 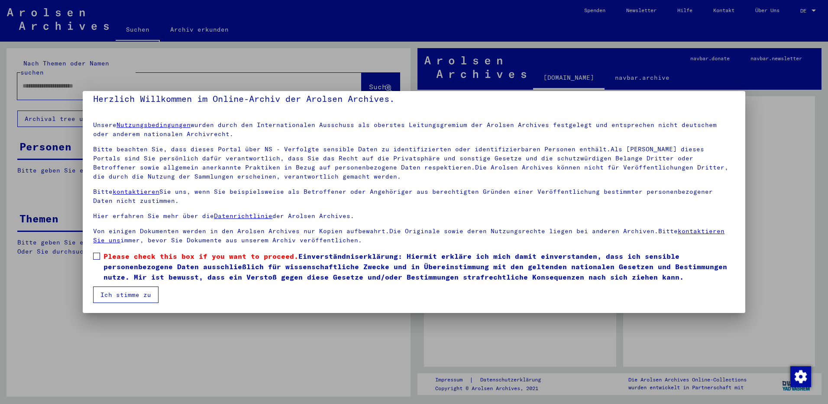 I want to click on button: Ich stimme zu, so click(x=126, y=295).